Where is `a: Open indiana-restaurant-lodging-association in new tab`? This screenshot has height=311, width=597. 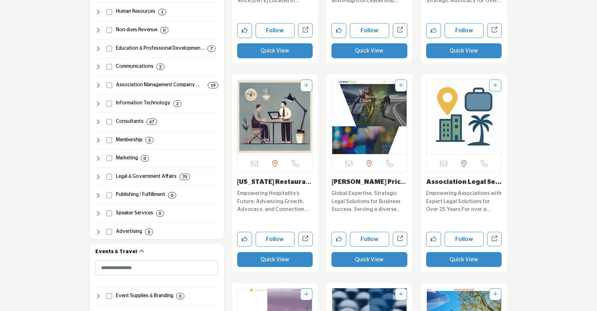 a: Open indiana-restaurant-lodging-association in new tab is located at coordinates (305, 239).